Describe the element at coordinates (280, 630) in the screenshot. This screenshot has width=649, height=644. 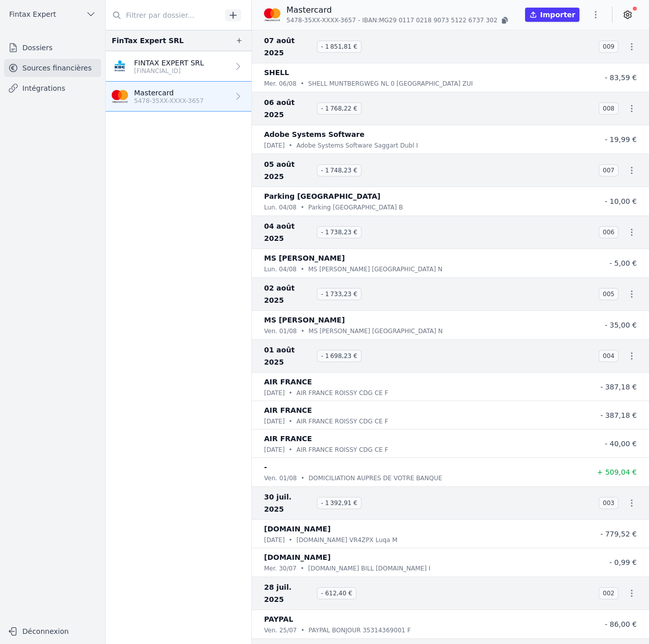
I see `p: ven. 25/07` at that location.